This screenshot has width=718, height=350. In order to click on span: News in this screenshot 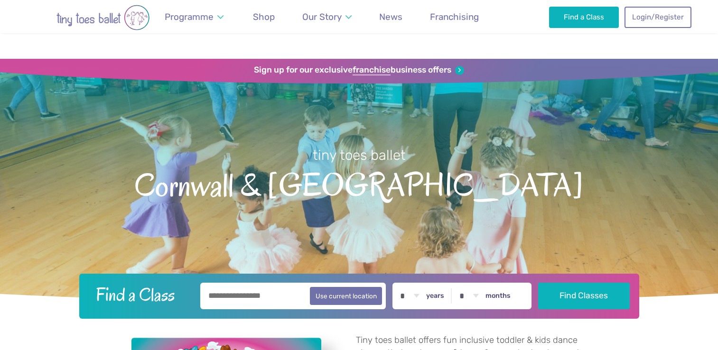, I will do `click(391, 17)`.